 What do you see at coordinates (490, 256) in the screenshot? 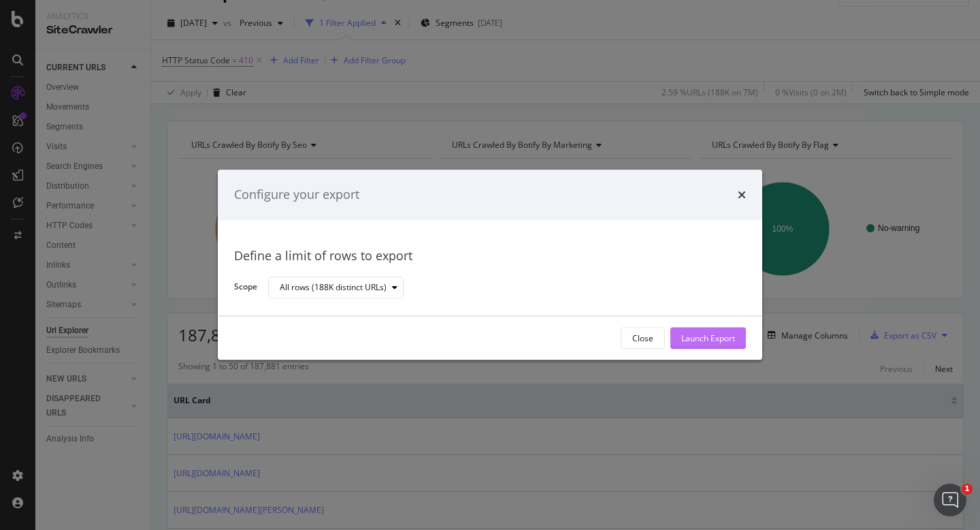
I see `div: Define a limit of rows to export` at bounding box center [490, 256].